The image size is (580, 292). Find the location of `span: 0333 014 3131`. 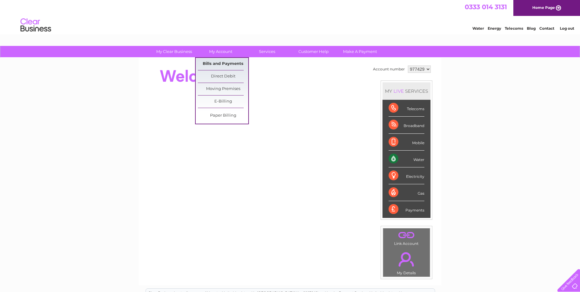

span: 0333 014 3131 is located at coordinates (486, 7).